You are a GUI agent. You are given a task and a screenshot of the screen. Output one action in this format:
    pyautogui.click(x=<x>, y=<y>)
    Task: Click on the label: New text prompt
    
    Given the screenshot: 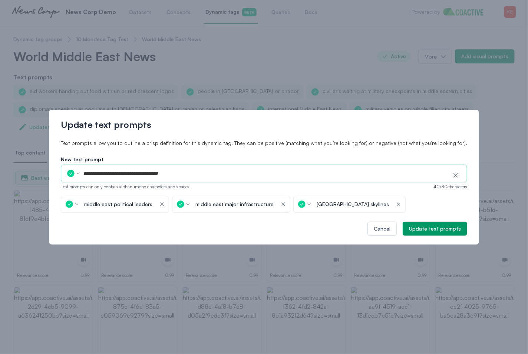 What is the action you would take?
    pyautogui.click(x=264, y=160)
    